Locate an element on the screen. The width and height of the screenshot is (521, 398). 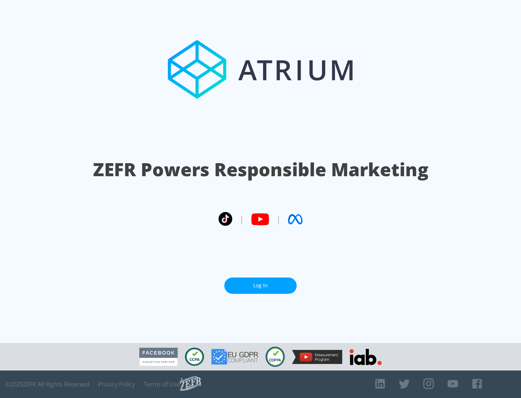
img: COPPA Compliant is located at coordinates (275, 356).